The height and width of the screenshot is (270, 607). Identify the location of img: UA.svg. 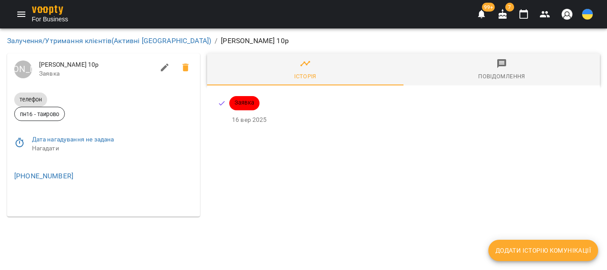
(588, 14).